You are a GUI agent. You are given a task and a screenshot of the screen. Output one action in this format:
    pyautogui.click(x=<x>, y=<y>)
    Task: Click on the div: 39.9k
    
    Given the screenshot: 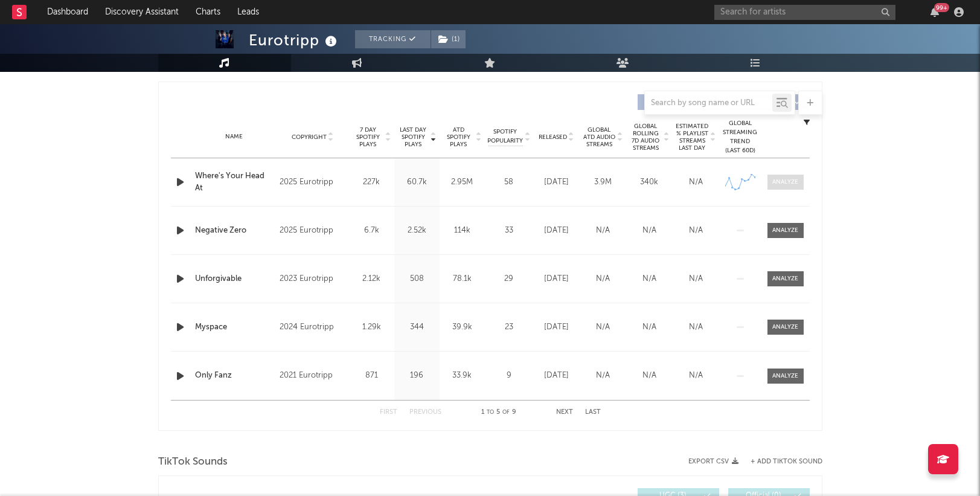 What is the action you would take?
    pyautogui.click(x=462, y=327)
    